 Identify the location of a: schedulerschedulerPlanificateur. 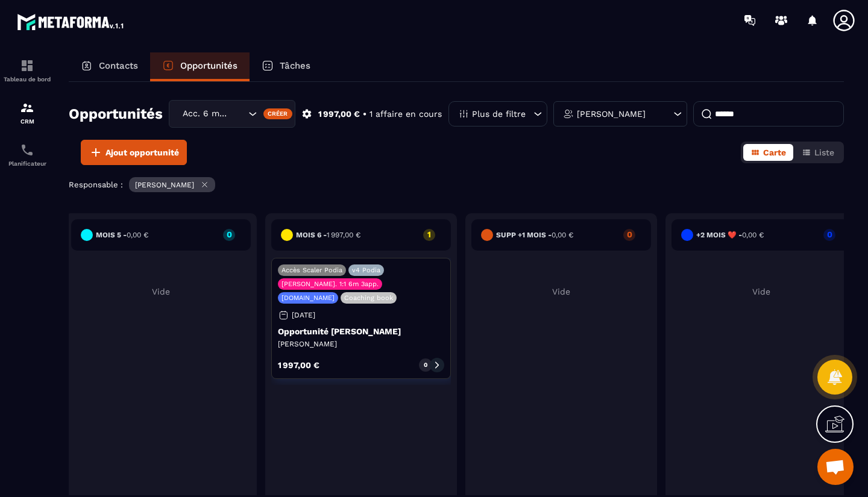
(27, 155).